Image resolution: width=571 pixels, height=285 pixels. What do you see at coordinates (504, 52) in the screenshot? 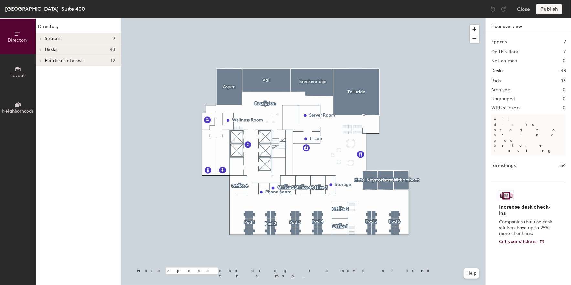
I see `h2: On this floor` at bounding box center [504, 52].